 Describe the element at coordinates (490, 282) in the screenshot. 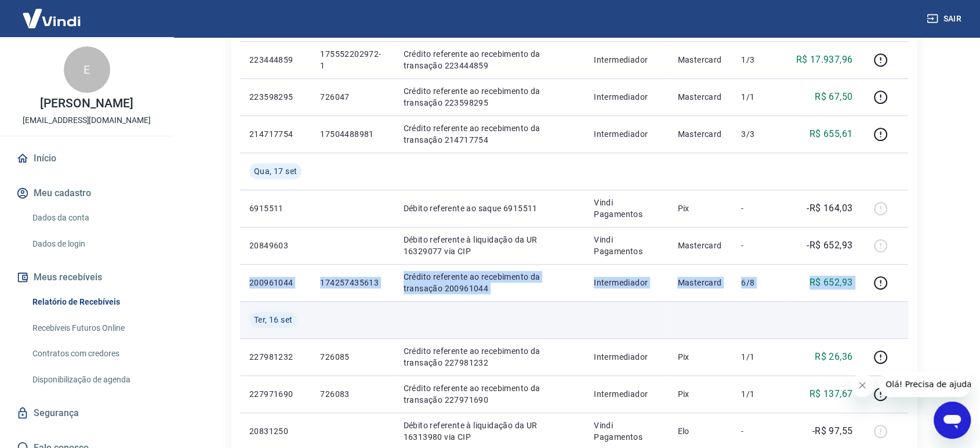

I see `p: Crédito referente ao recebimento da transação 200961044` at that location.